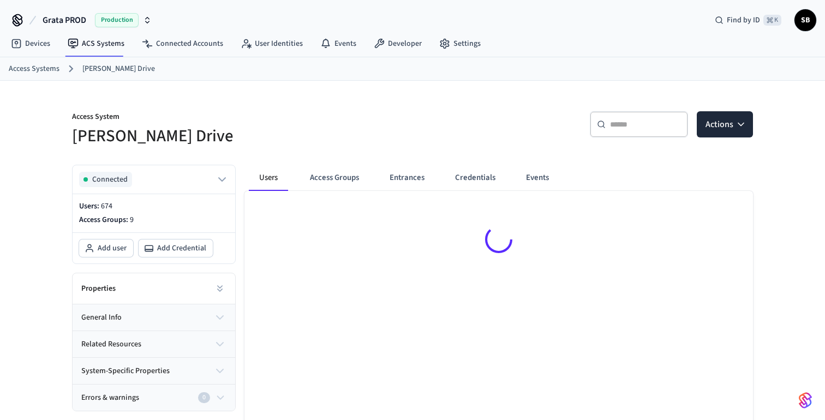 Image resolution: width=825 pixels, height=420 pixels. I want to click on h2: Properties, so click(98, 288).